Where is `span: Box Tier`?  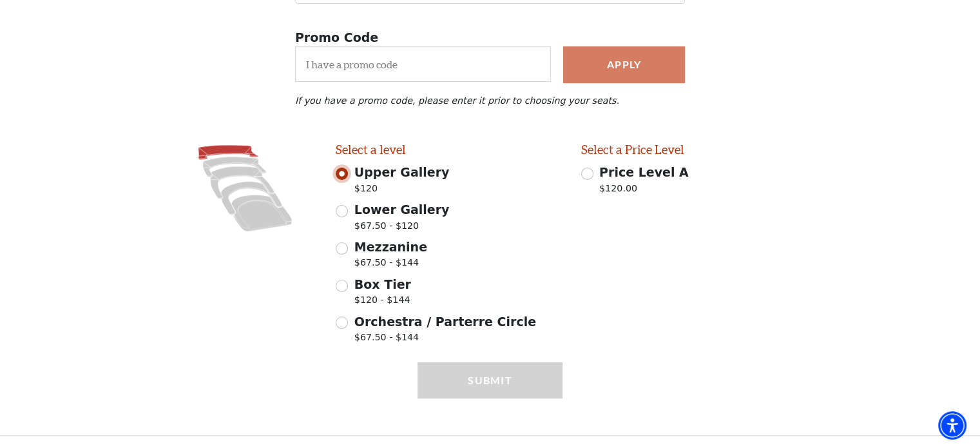 span: Box Tier is located at coordinates (383, 284).